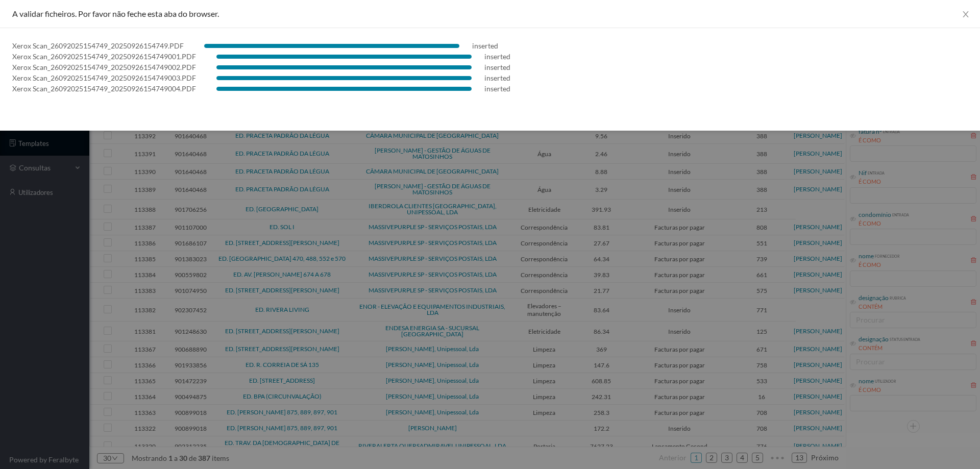  What do you see at coordinates (966, 15) in the screenshot?
I see `i: icon: close` at bounding box center [966, 15].